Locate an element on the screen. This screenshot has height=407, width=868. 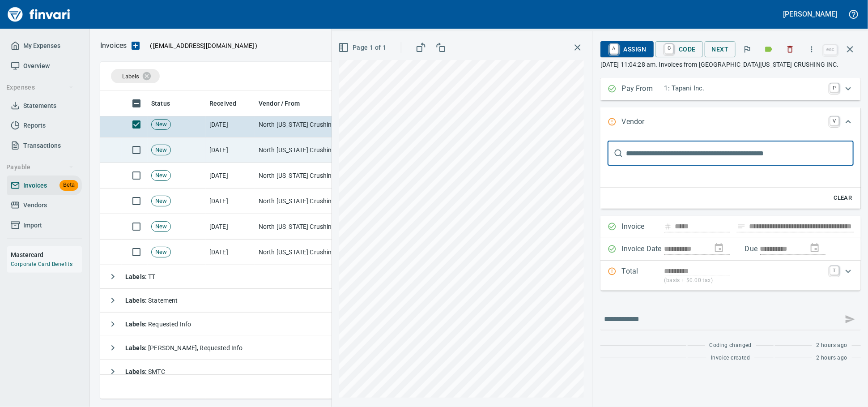
button: Labels is located at coordinates (769, 49).